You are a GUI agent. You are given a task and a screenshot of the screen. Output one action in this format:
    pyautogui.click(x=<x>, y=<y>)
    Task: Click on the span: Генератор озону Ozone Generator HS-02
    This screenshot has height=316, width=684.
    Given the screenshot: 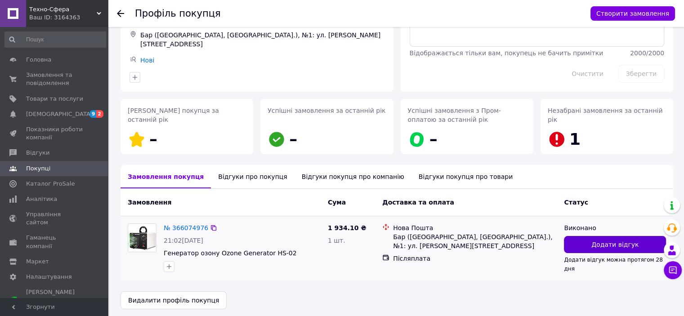 What is the action you would take?
    pyautogui.click(x=230, y=253)
    